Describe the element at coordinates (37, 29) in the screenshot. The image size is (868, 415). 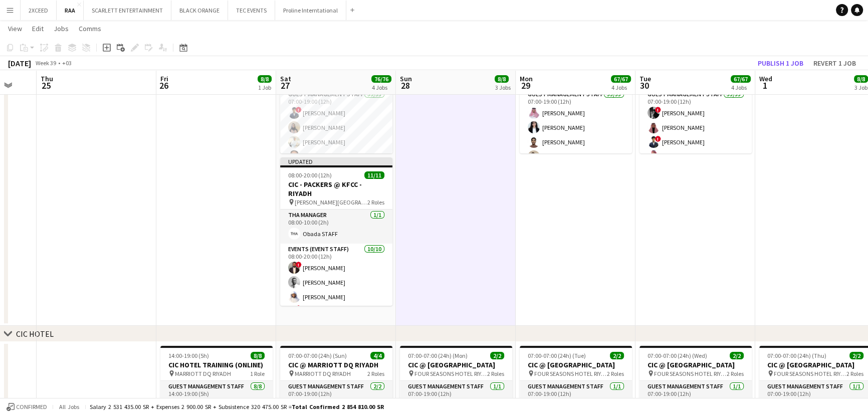
I see `a: Edit` at that location.